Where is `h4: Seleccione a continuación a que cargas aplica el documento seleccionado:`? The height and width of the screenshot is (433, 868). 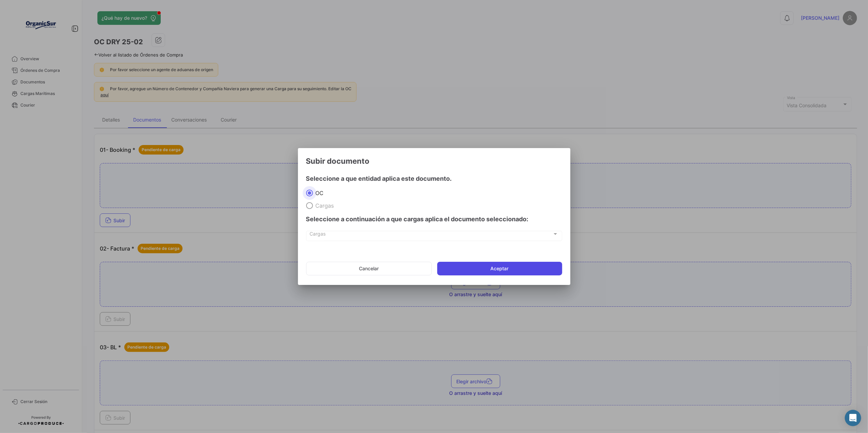
h4: Seleccione a continuación a que cargas aplica el documento seleccionado: is located at coordinates (434, 219).